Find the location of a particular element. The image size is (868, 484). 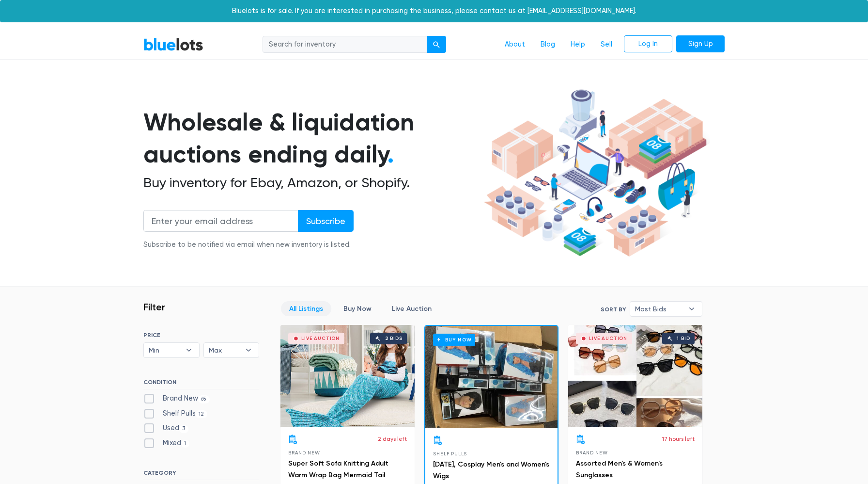

span: 1 is located at coordinates (185, 444).